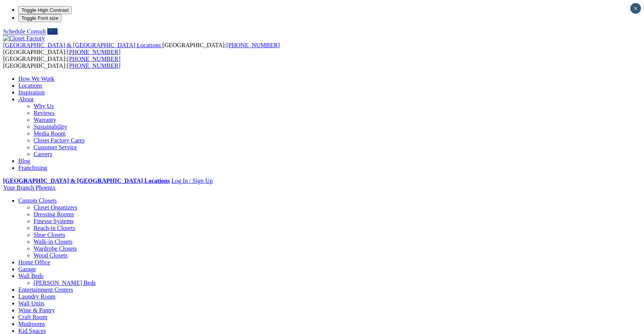  What do you see at coordinates (24, 161) in the screenshot?
I see `a: Blog` at bounding box center [24, 161].